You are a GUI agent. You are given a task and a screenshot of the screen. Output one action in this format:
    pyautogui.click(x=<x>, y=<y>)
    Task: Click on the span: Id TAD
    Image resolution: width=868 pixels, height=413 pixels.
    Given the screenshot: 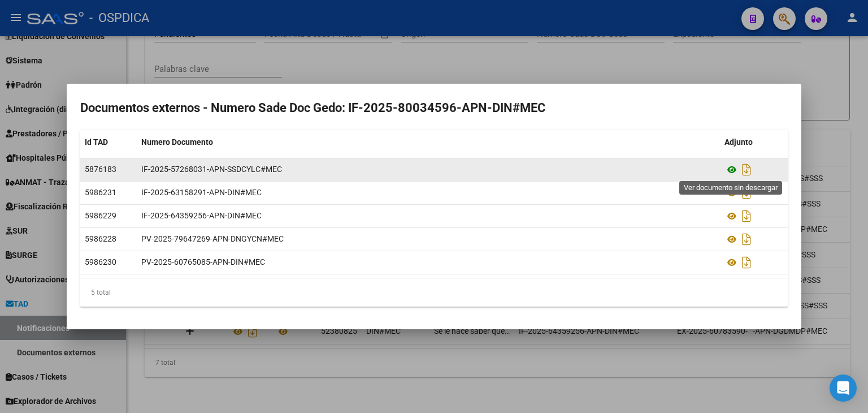 What is the action you would take?
    pyautogui.click(x=96, y=142)
    